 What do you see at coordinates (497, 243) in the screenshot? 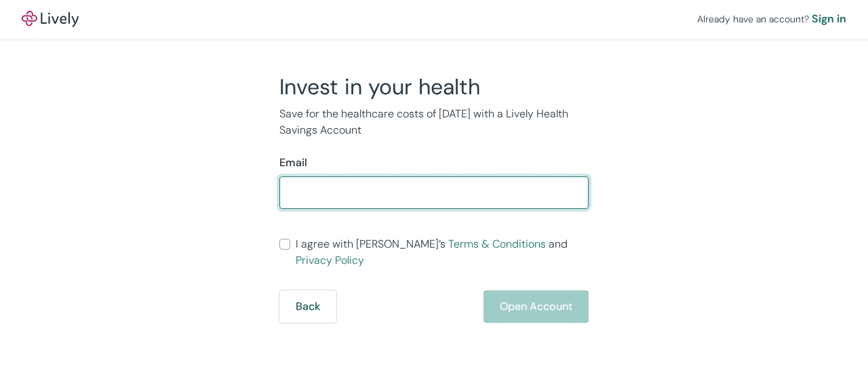
I see `a: Terms & Conditions` at bounding box center [497, 243].